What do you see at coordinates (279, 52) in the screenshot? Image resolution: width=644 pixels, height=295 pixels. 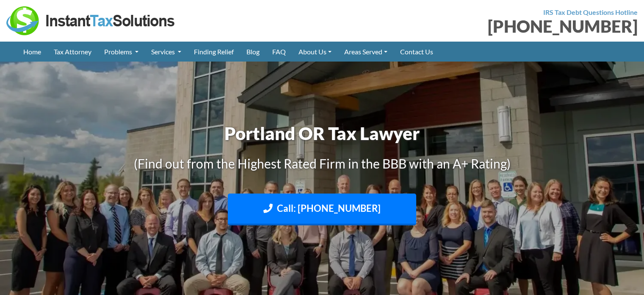 I see `a: FAQ` at bounding box center [279, 52].